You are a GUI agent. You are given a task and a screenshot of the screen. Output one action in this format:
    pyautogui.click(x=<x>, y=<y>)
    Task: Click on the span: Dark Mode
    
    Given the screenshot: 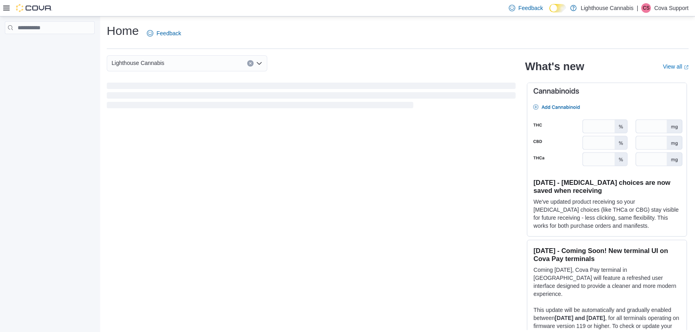 What is the action you would take?
    pyautogui.click(x=550, y=12)
    